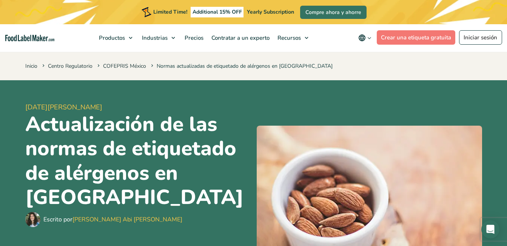  What do you see at coordinates (416, 37) in the screenshot?
I see `a: Crear una etiqueta gratuita` at bounding box center [416, 37].